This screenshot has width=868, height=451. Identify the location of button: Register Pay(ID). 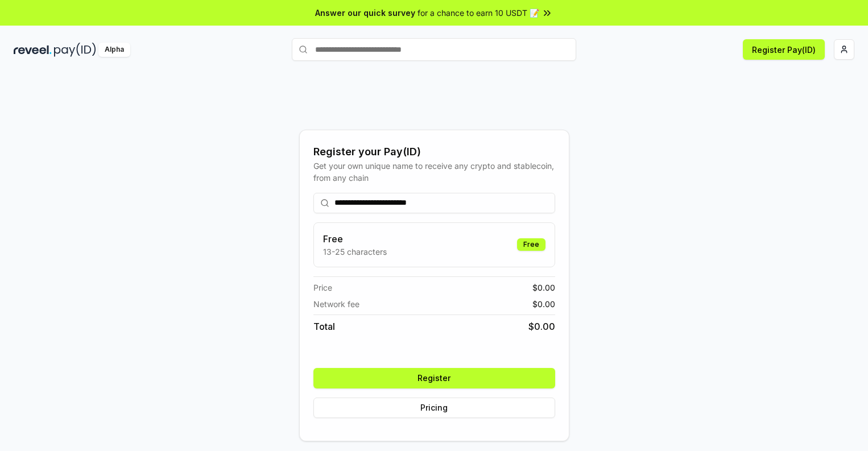
(784, 50).